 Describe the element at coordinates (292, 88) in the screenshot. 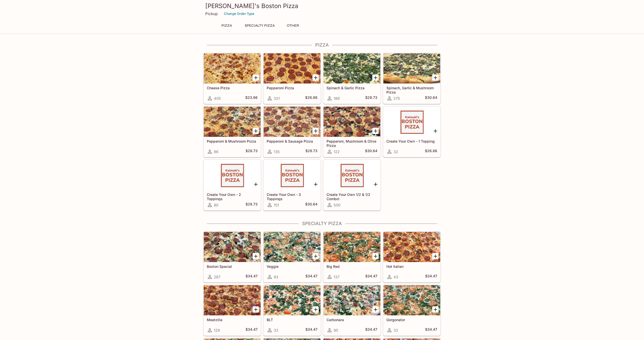

I see `h5: Pepperoni Pizza` at that location.